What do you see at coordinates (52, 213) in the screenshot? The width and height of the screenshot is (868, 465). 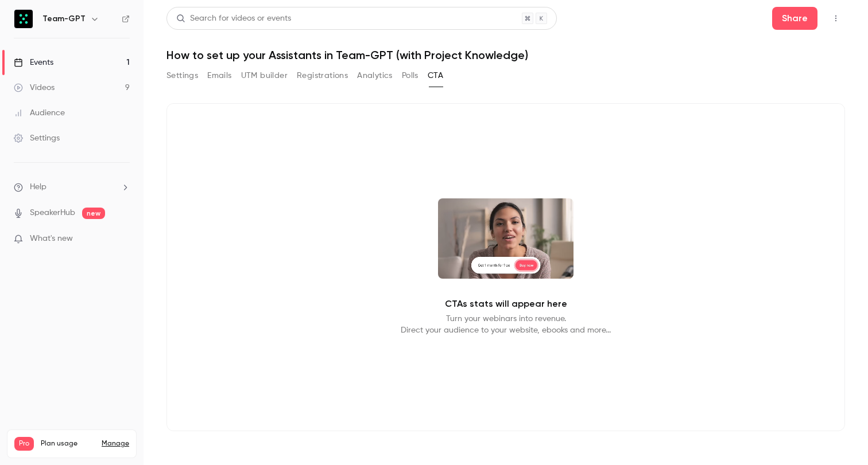 I see `a: SpeakerHub` at bounding box center [52, 213].